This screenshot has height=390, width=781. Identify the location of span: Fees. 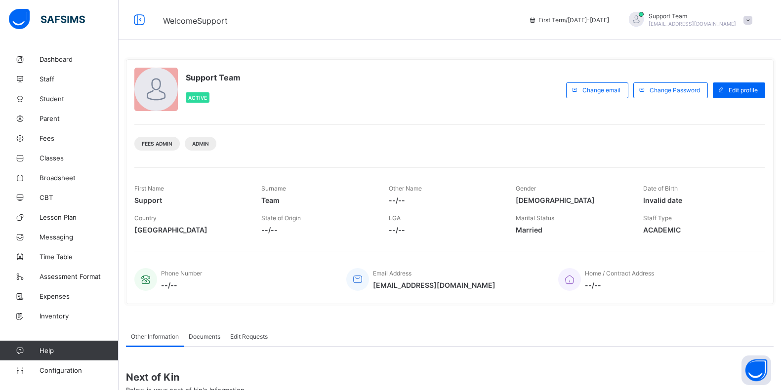
(79, 138).